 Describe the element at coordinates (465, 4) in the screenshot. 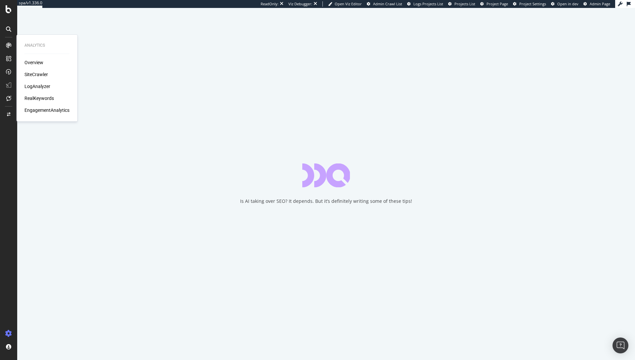

I see `span: Projects List` at that location.